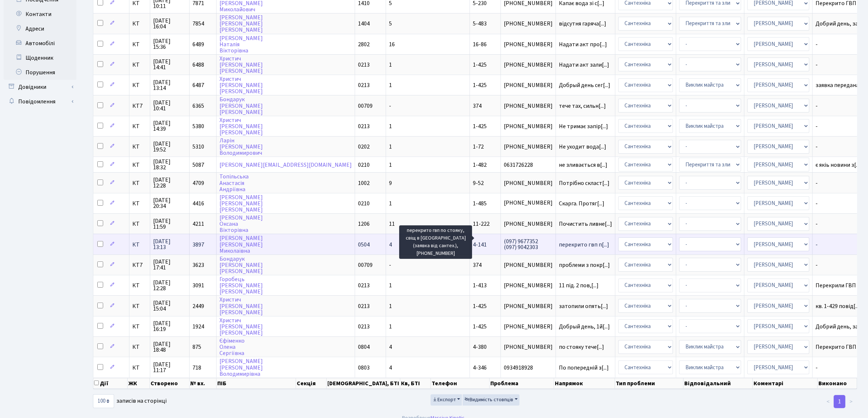  Describe the element at coordinates (363, 347) in the screenshot. I see `span: 0804` at that location.